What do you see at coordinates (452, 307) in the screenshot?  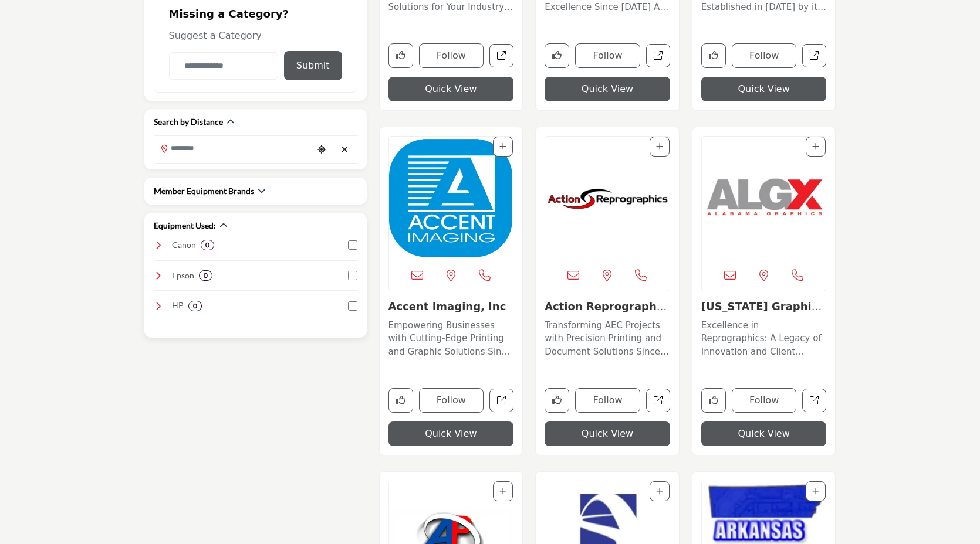 I see `h3: Accent Imaging, Inc` at bounding box center [452, 307].